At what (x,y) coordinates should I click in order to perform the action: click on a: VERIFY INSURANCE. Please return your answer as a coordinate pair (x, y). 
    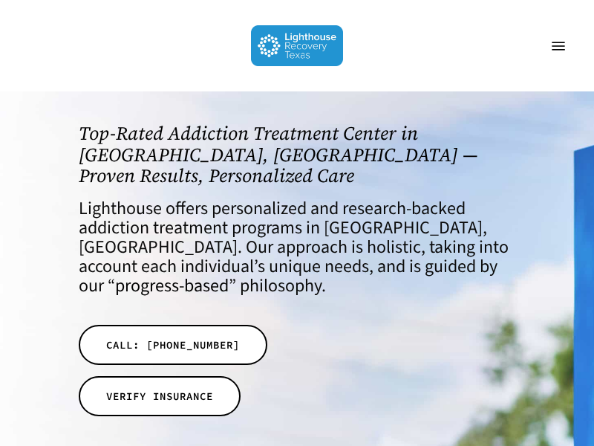
    Looking at the image, I should click on (160, 396).